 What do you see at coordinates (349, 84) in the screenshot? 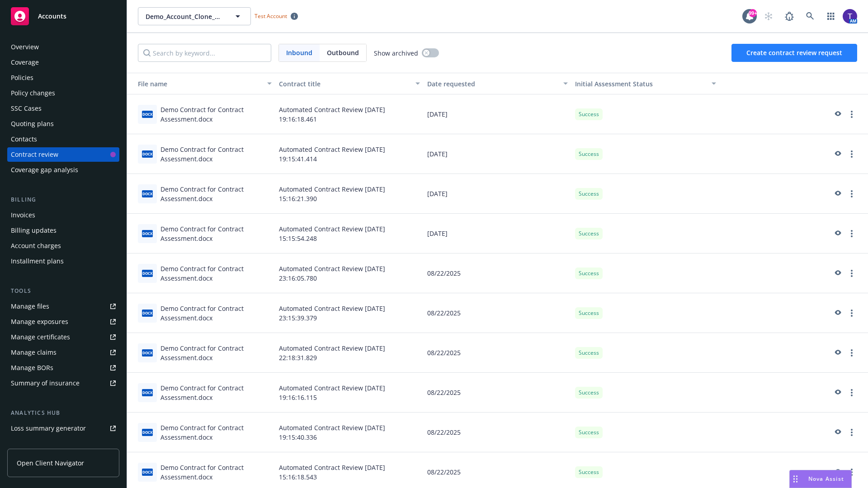
I see `button: Contract title` at bounding box center [349, 84].